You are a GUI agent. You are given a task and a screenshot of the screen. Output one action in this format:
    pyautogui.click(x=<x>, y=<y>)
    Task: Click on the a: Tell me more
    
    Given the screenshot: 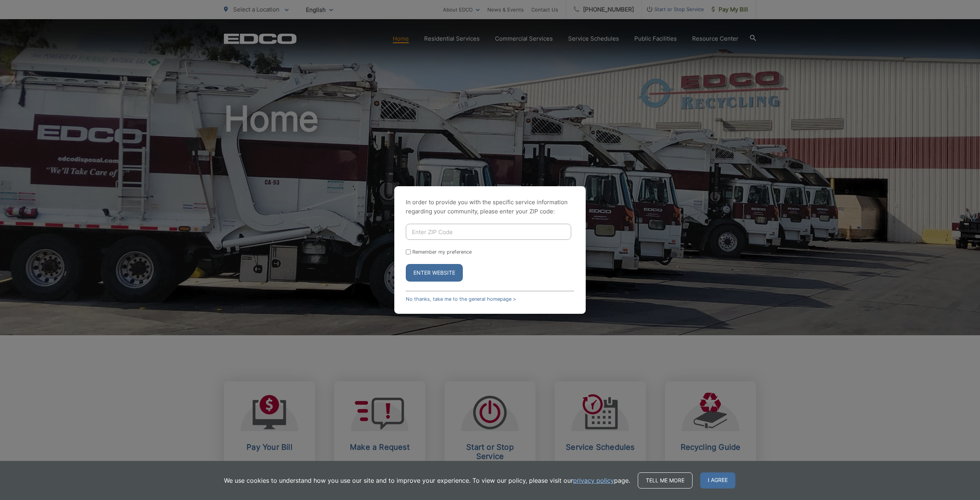 What is the action you would take?
    pyautogui.click(x=665, y=480)
    